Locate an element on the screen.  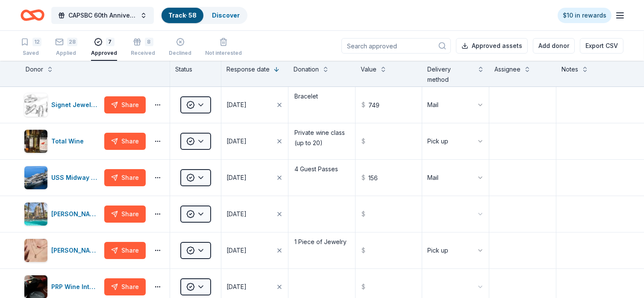
button: Export CSV is located at coordinates (602, 46).